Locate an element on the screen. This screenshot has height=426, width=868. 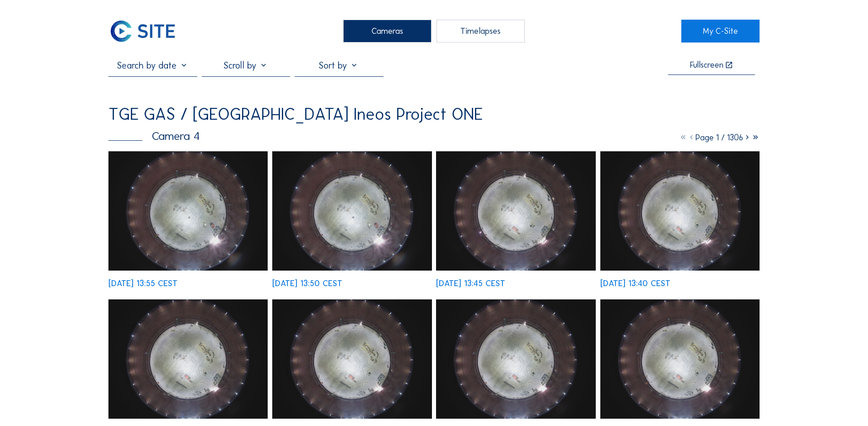
a: My C-Site is located at coordinates (720, 31).